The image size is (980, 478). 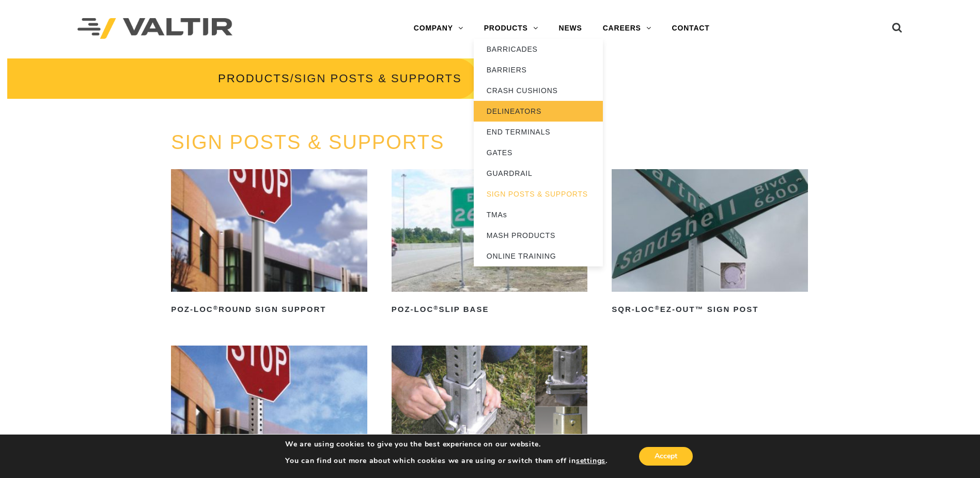 What do you see at coordinates (539, 49) in the screenshot?
I see `a: BARRICADES` at bounding box center [539, 49].